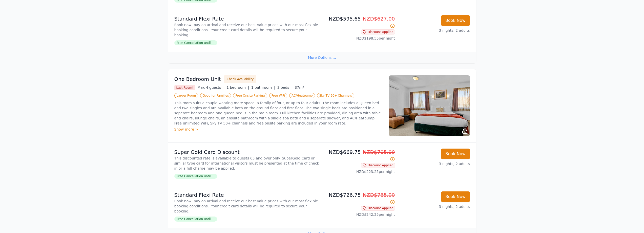 The height and width of the screenshot is (233, 644). I want to click on span: Free WiFi, so click(278, 96).